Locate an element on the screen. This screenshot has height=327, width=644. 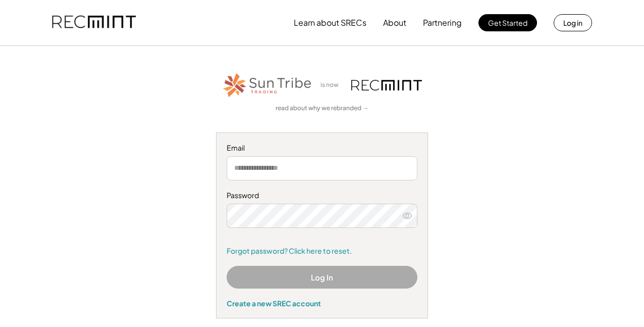
button: Log in is located at coordinates (573, 23).